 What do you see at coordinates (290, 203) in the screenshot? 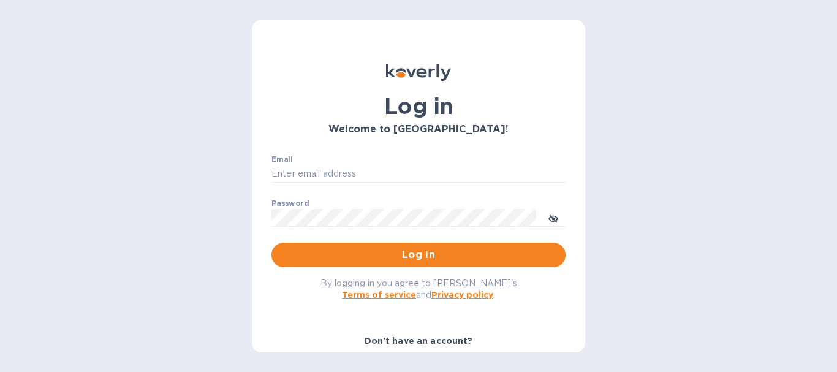
I see `label: Password` at bounding box center [290, 203].